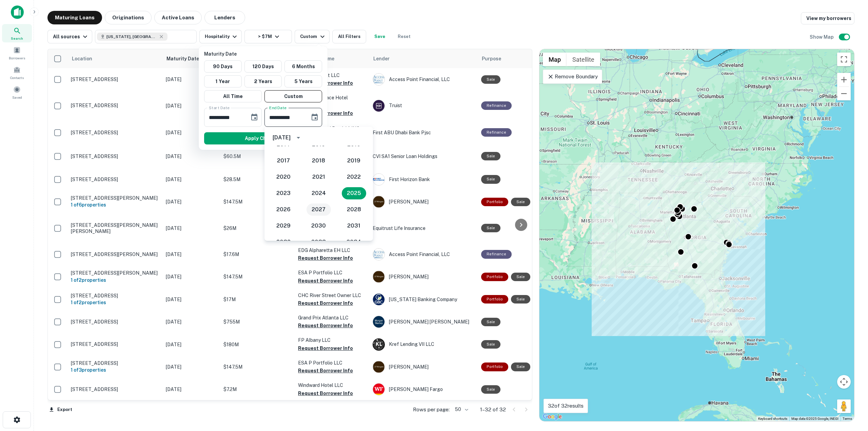  What do you see at coordinates (222, 66) in the screenshot?
I see `button: 90 Days` at bounding box center [222, 66].